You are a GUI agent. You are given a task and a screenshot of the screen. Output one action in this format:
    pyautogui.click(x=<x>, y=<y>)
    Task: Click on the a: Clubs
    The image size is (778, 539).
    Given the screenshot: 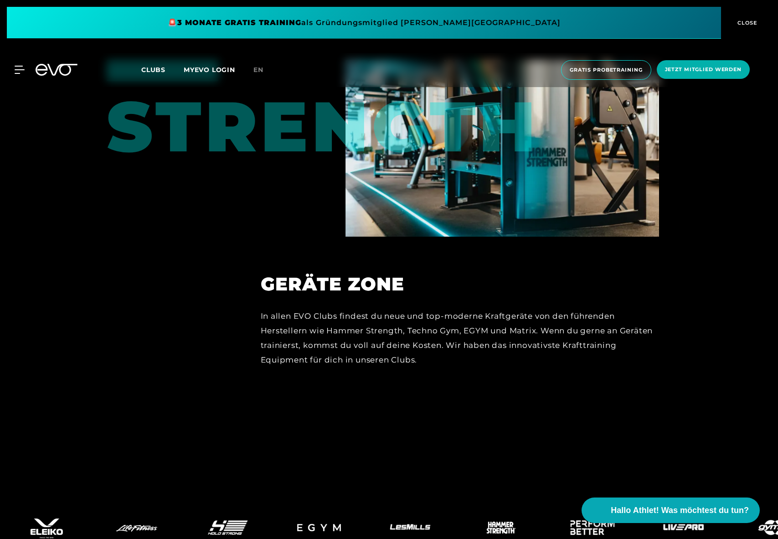 What is the action you would take?
    pyautogui.click(x=162, y=69)
    